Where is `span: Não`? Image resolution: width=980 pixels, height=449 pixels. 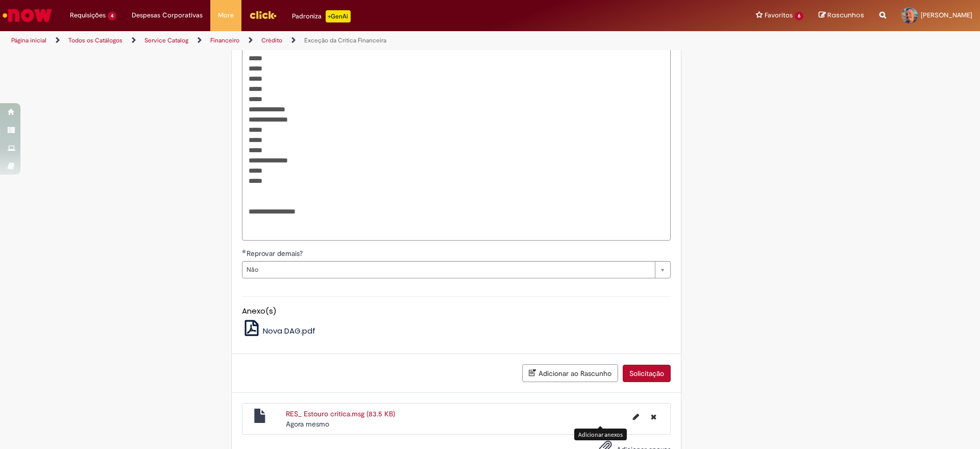
span: Não is located at coordinates (448, 270).